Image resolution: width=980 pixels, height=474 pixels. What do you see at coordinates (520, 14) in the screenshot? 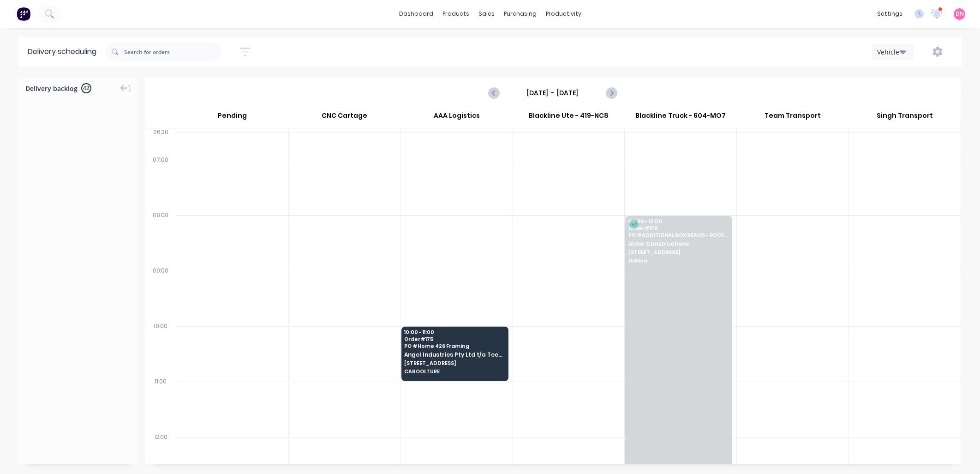
I see `div: purchasing` at bounding box center [520, 14].